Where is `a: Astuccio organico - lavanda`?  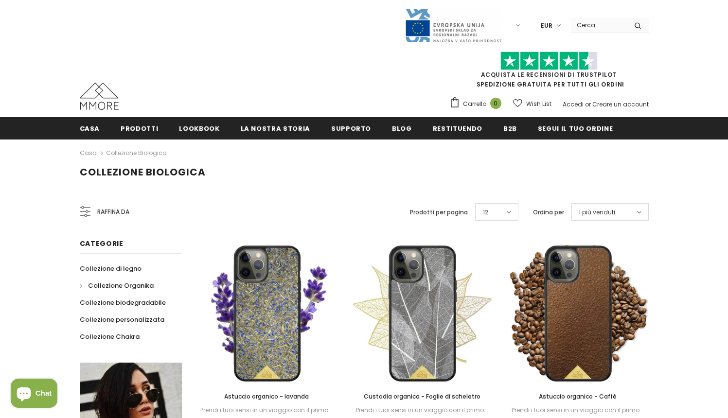 a: Astuccio organico - lavanda is located at coordinates (267, 397).